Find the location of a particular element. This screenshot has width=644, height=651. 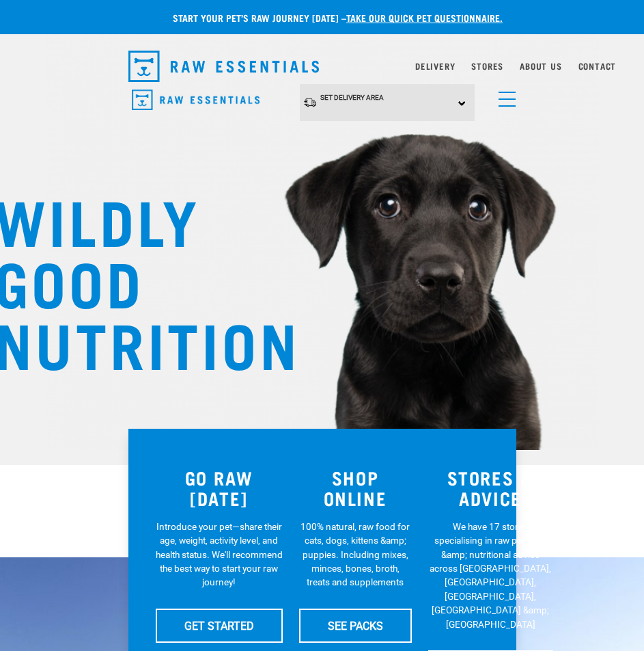

a: About Us is located at coordinates (541, 66).